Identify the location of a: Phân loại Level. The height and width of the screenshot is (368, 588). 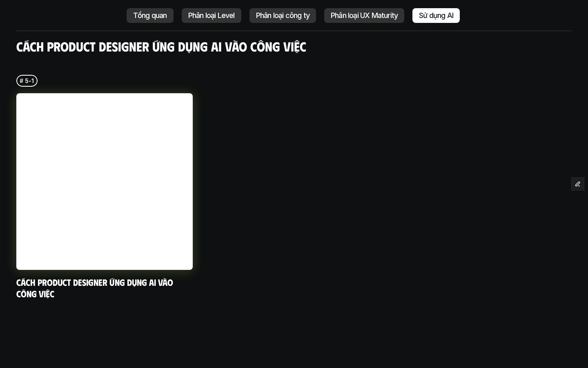
(212, 16).